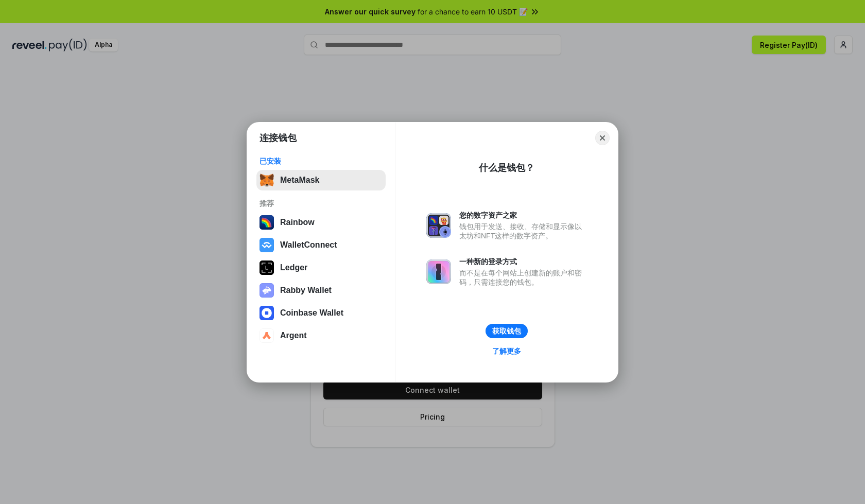 Image resolution: width=865 pixels, height=504 pixels. Describe the element at coordinates (523, 277) in the screenshot. I see `div: 而不是在每个网站上创建新的账户和密码，只需连接您的钱包。` at that location.